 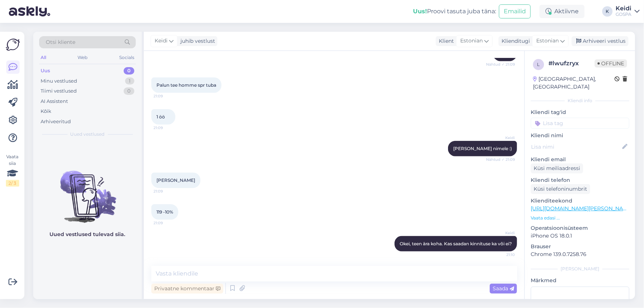 What do you see at coordinates (580, 236) in the screenshot?
I see `p: iPhone OS 18.0.1` at bounding box center [580, 236].